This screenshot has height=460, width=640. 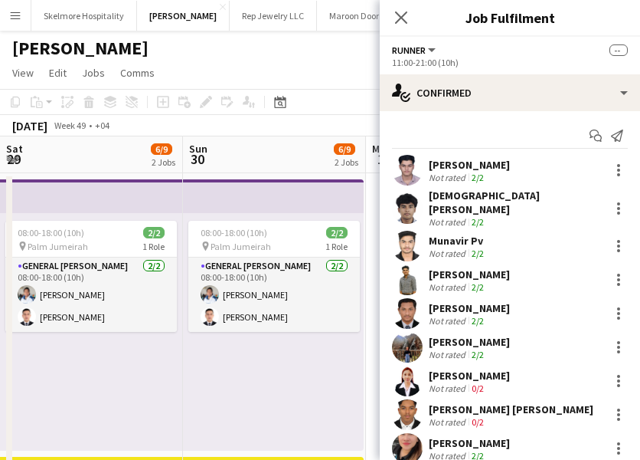 I want to click on button: Runner, so click(x=415, y=50).